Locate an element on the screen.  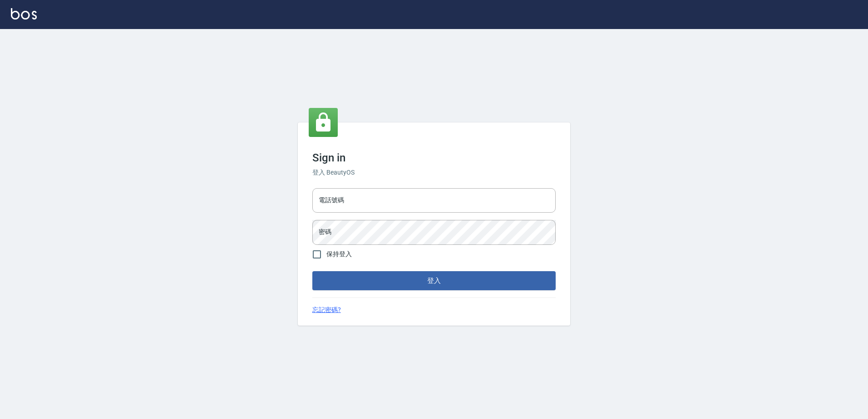
span: 保持登入 is located at coordinates (339, 254).